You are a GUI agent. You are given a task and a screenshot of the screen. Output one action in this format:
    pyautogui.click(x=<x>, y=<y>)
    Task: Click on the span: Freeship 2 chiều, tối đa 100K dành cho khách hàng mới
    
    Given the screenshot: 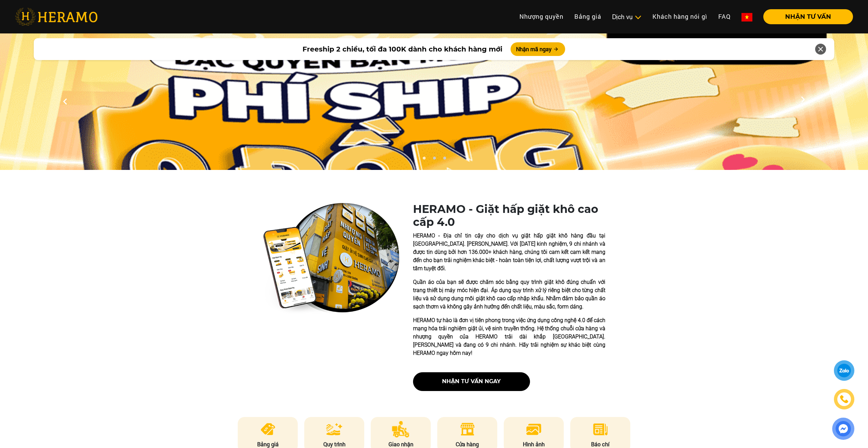 What is the action you would take?
    pyautogui.click(x=403, y=49)
    